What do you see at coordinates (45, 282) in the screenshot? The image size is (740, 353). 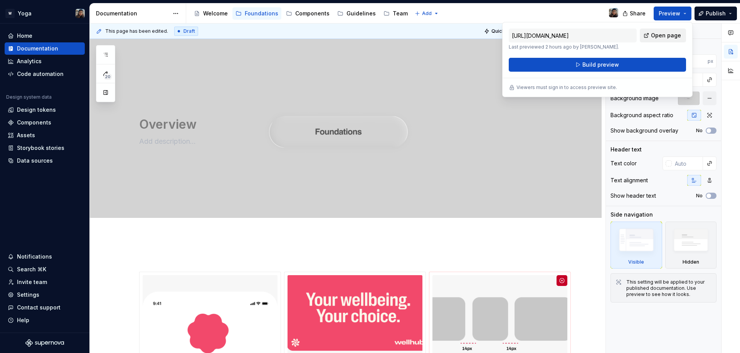 I see `a: Invite team` at bounding box center [45, 282].